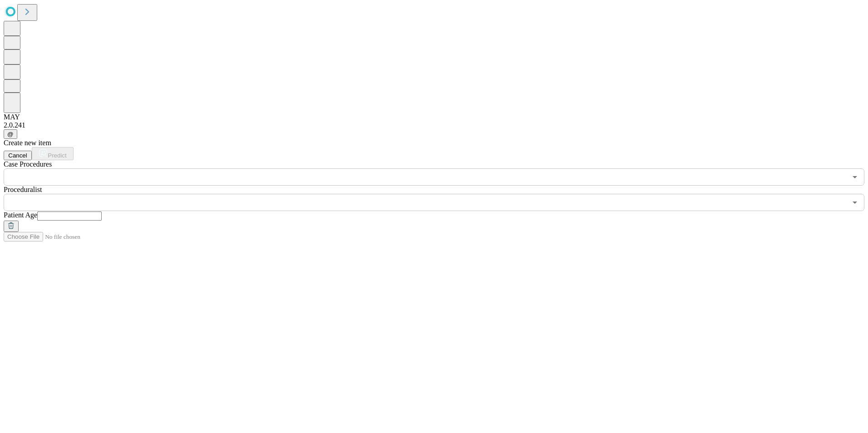 Image resolution: width=868 pixels, height=433 pixels. I want to click on div: 2.0.241, so click(434, 125).